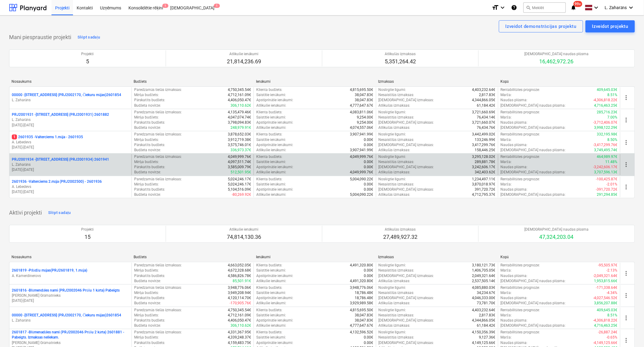 This screenshot has width=644, height=347. What do you see at coordinates (401, 229) in the screenshot?
I see `p: Atlikušās izmaksas` at bounding box center [401, 229].